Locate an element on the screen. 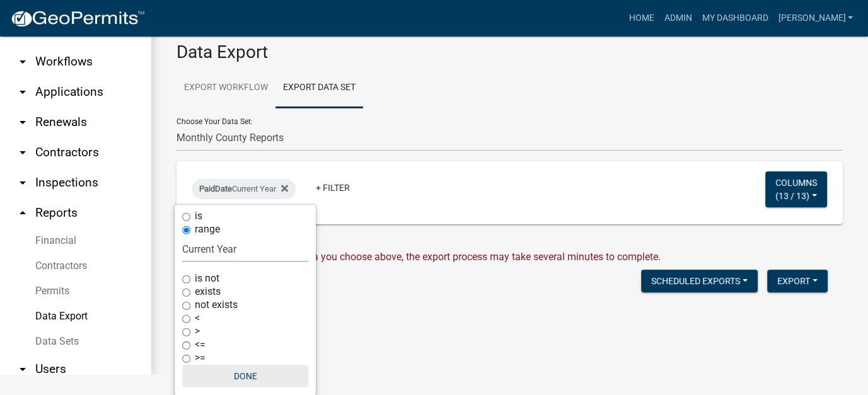 The image size is (868, 395). label: not exists is located at coordinates (217, 305).